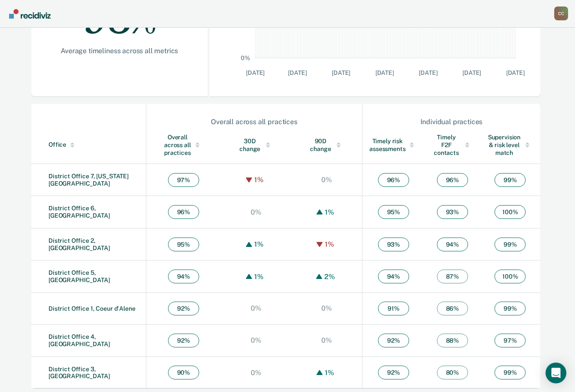 The height and width of the screenshot is (392, 575). I want to click on div: 2%, so click(330, 276).